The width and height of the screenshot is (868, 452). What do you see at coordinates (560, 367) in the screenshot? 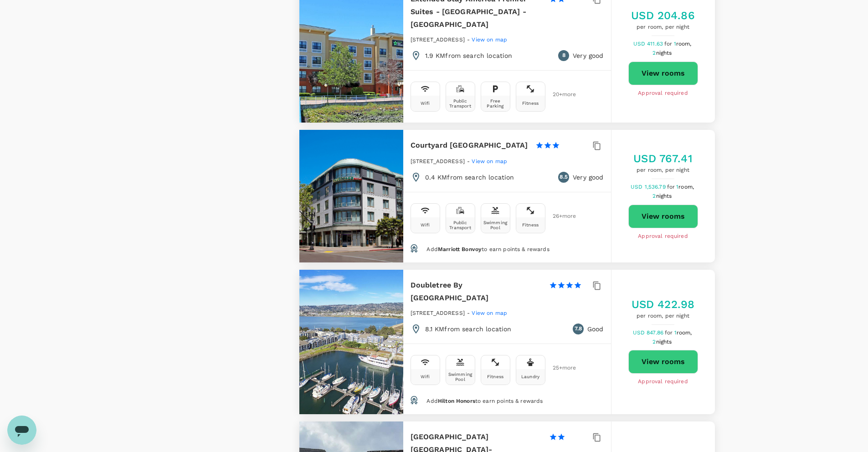
I see `span: 25 + more` at bounding box center [560, 367].